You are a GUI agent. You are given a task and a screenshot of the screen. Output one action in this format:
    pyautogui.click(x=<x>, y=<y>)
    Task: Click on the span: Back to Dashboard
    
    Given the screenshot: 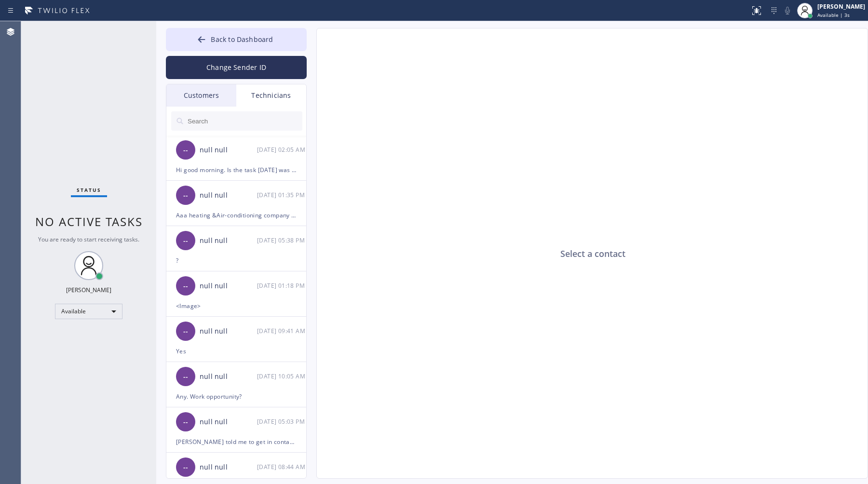 What is the action you would take?
    pyautogui.click(x=241, y=39)
    